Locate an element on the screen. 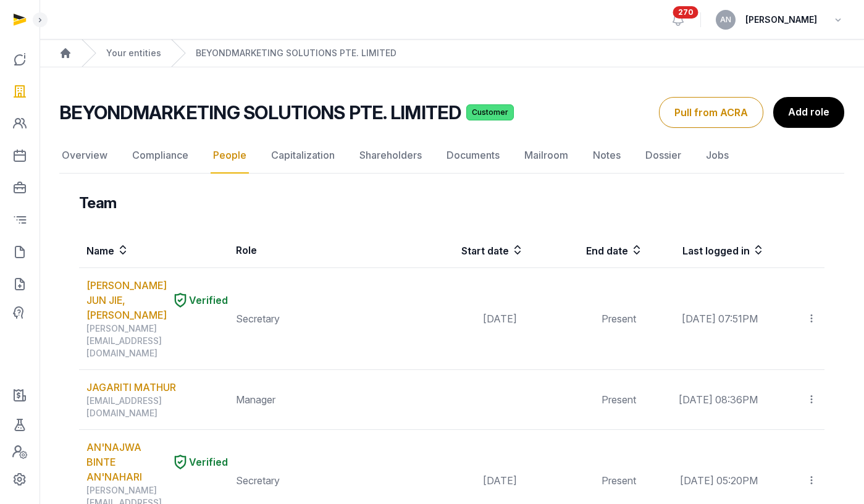 The width and height of the screenshot is (864, 504). button: Pull from ACRA is located at coordinates (711, 112).